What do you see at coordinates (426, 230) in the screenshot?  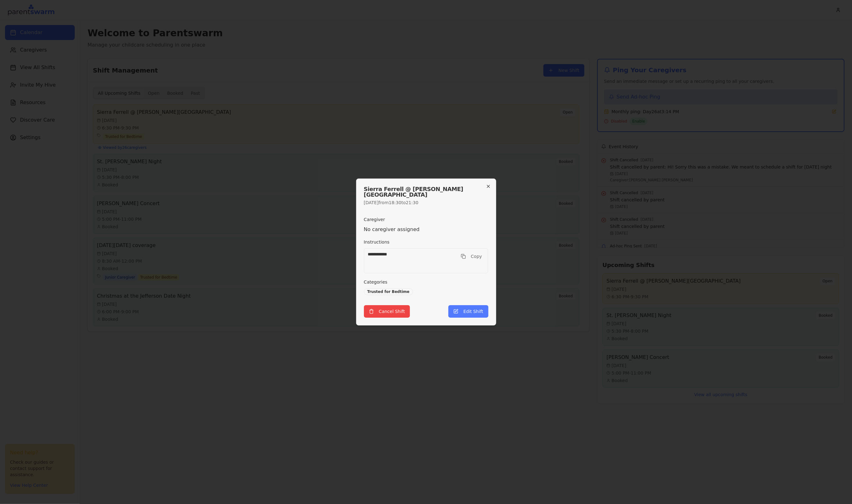 I see `p: No caregiver assigned` at bounding box center [426, 230].